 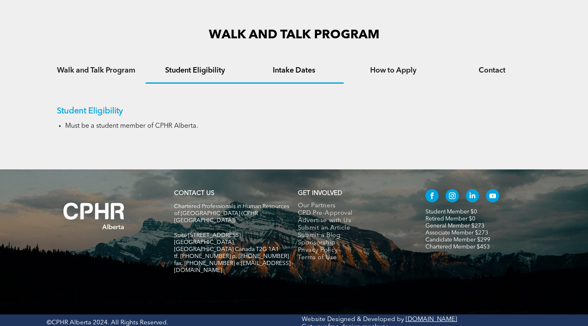 I want to click on h4: How to Apply, so click(x=393, y=71).